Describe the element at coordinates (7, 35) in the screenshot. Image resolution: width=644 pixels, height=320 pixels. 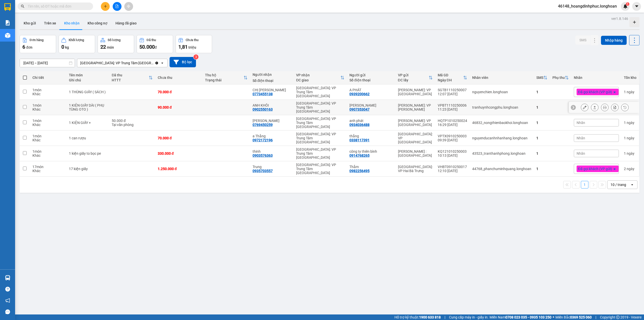
I see `img: warehouse-icon` at that location.